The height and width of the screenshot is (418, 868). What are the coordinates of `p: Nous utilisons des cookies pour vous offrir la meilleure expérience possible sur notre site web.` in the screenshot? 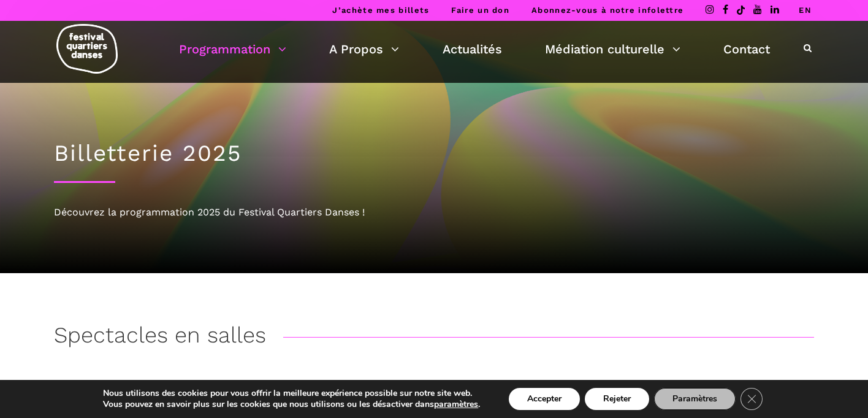 It's located at (291, 393).